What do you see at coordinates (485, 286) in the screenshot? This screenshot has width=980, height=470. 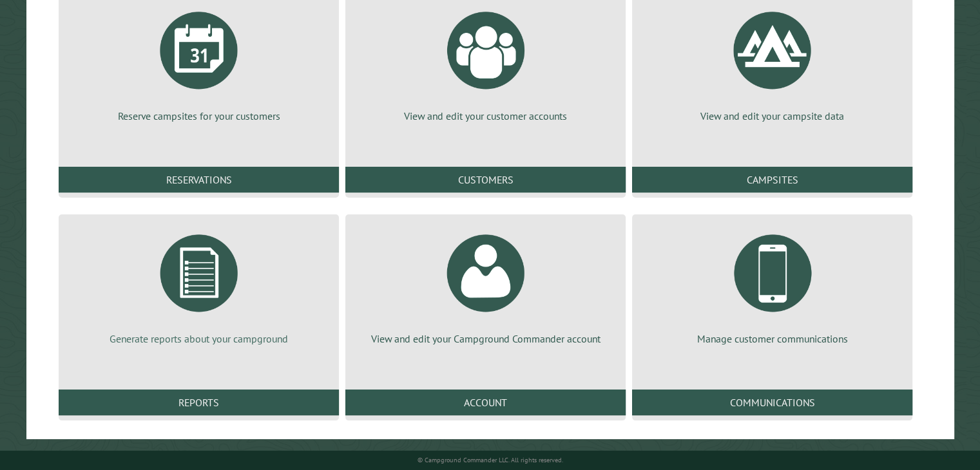 I see `a: View and edit your Campground Commander account` at bounding box center [485, 286].